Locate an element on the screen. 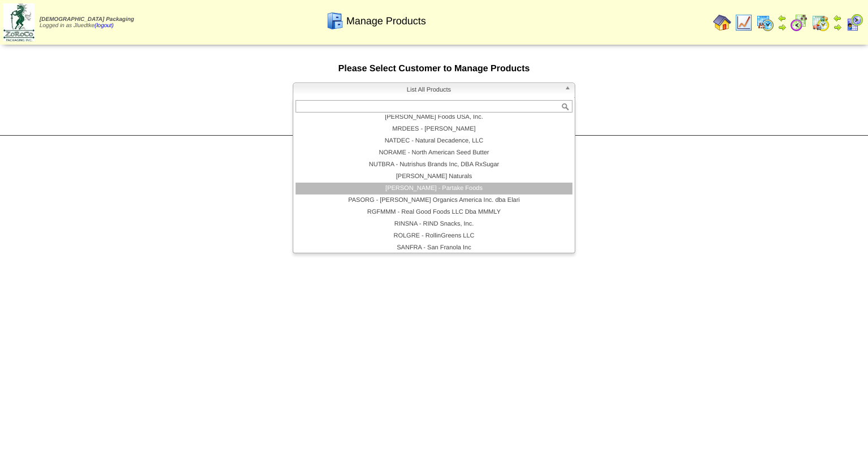  li: RINSNA - RIND Snacks, Inc. is located at coordinates (434, 224).